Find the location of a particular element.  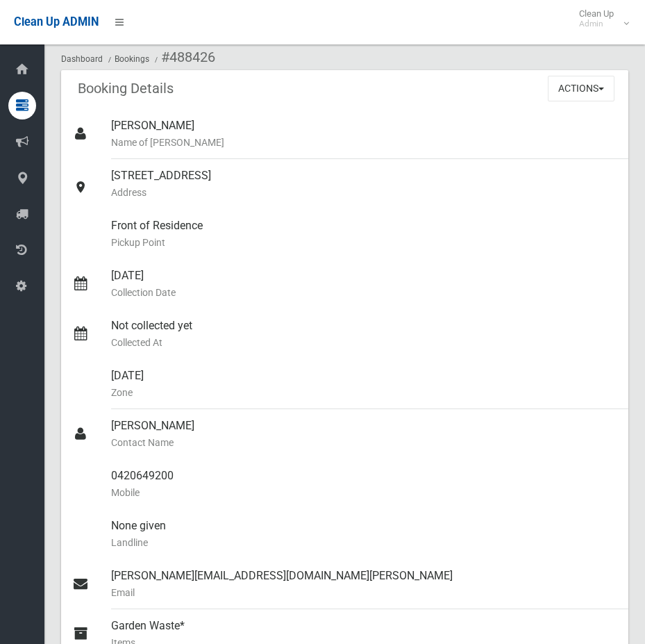

small: Address is located at coordinates (363, 193).